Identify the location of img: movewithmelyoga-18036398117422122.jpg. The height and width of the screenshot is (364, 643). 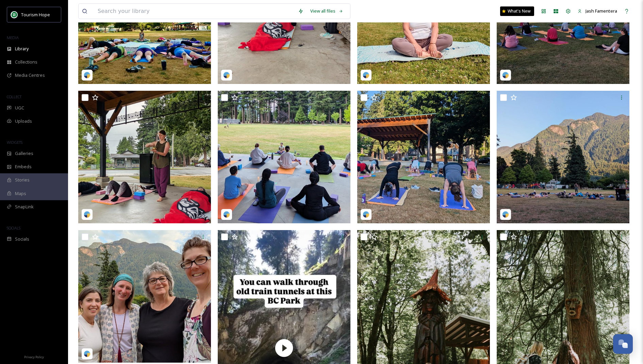
(145, 157).